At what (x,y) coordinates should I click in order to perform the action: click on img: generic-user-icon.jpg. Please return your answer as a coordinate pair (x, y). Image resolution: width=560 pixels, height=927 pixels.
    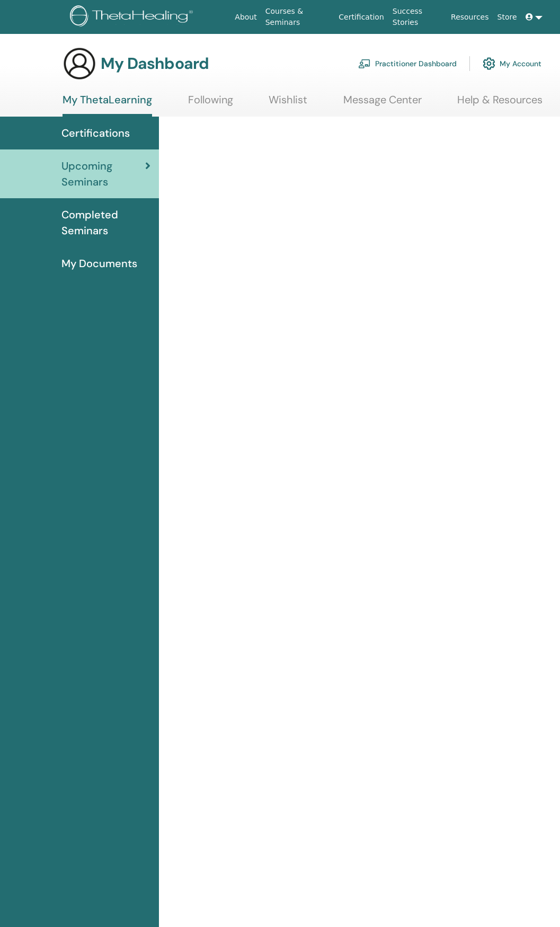
    Looking at the image, I should click on (79, 64).